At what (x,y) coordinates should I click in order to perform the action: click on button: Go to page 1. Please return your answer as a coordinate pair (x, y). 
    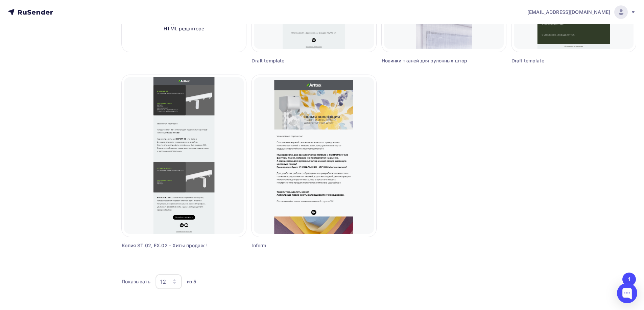
    Looking at the image, I should click on (629, 279).